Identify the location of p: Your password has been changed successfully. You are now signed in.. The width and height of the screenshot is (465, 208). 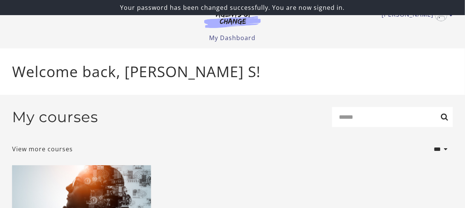
(233, 8).